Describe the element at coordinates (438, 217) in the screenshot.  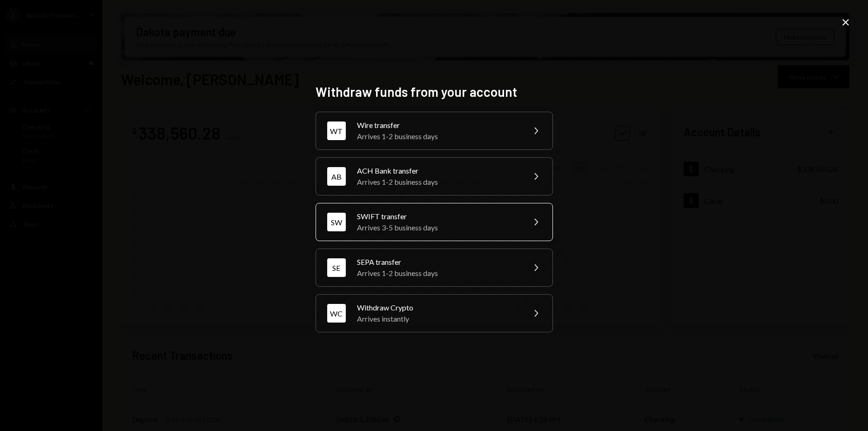
I see `div: SWIFT transfer` at that location.